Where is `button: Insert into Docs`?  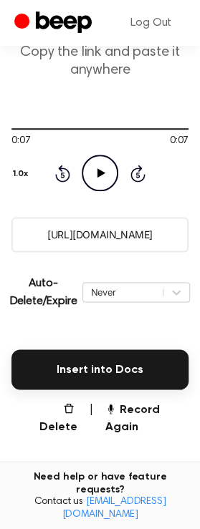
button: Insert into Docs is located at coordinates (99, 369).